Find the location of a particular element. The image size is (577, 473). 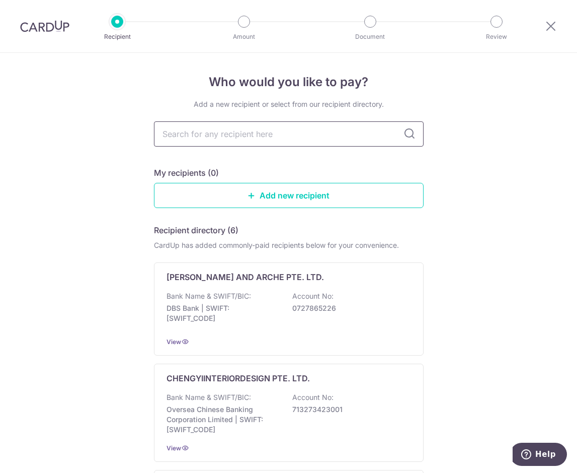

h5: Recipient directory (6) is located at coordinates (196, 230).